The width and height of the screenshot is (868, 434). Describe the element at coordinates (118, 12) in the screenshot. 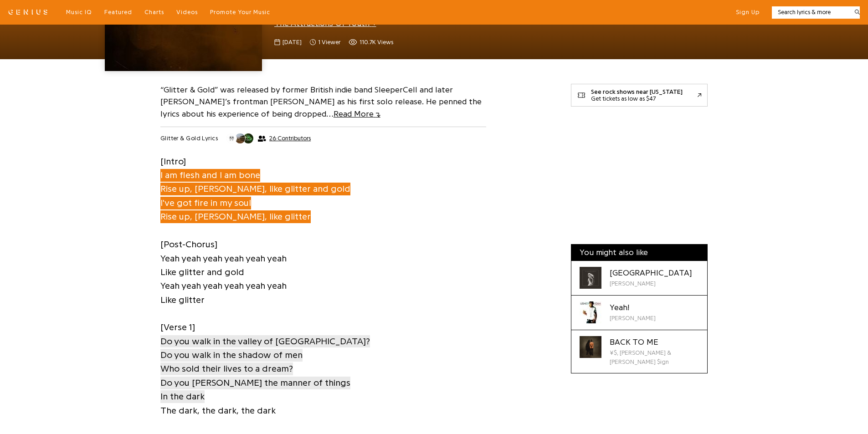

I see `span: Featured` at that location.